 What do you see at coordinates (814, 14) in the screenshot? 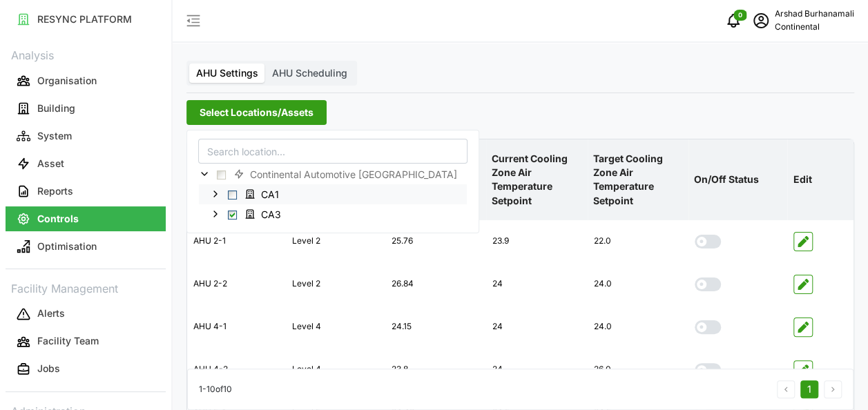
I see `p: Arshad Burhanamali` at bounding box center [814, 14].